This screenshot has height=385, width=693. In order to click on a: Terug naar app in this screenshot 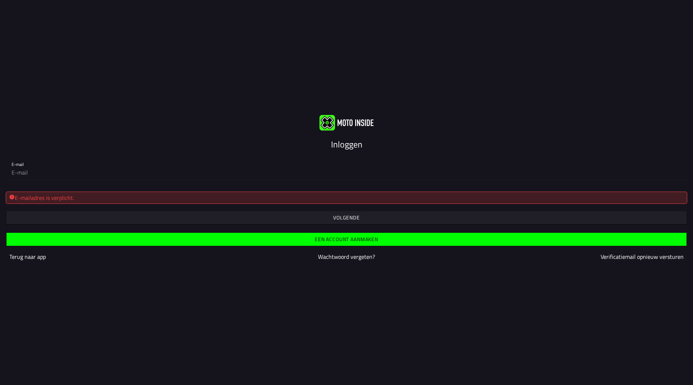, I will do `click(27, 256)`.